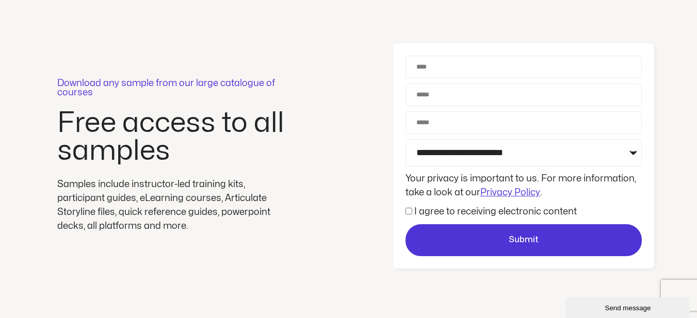 The image size is (697, 318). What do you see at coordinates (510, 192) in the screenshot?
I see `a: Privacy Policy` at bounding box center [510, 192].